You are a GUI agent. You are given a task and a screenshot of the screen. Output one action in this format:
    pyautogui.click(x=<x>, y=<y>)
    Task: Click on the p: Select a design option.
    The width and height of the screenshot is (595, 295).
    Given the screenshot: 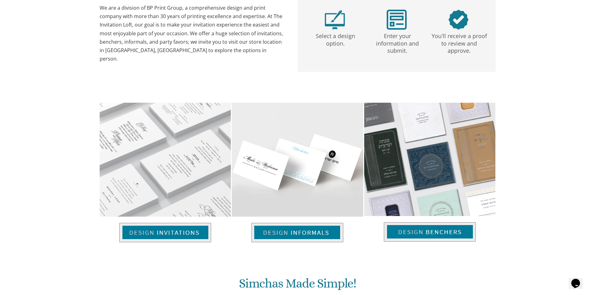 What is the action you would take?
    pyautogui.click(x=335, y=38)
    